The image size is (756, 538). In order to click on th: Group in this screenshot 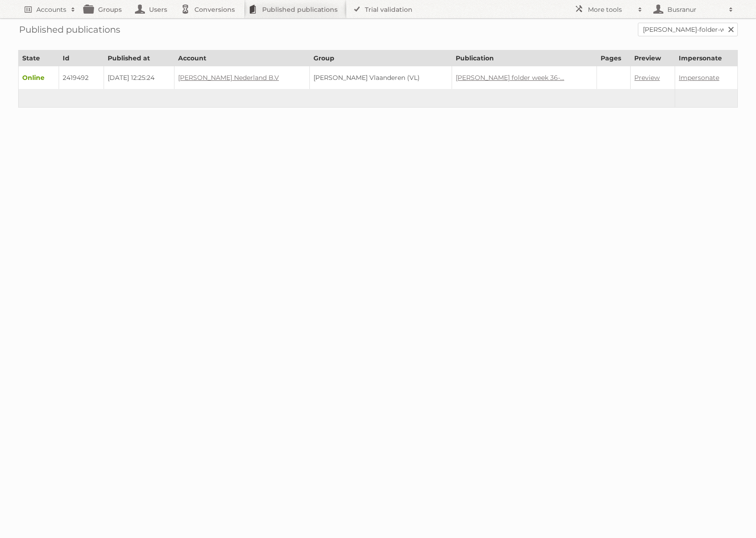, I will do `click(381, 58)`.